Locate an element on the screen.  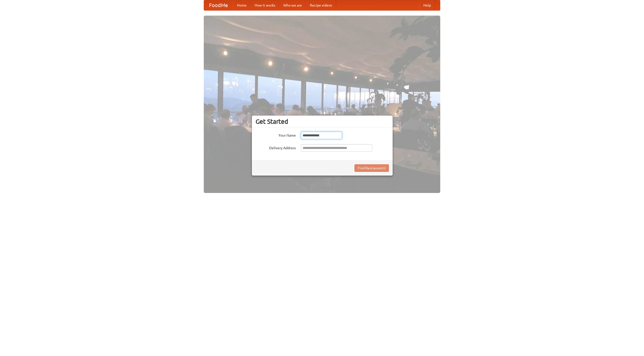
a: Home is located at coordinates (242, 5).